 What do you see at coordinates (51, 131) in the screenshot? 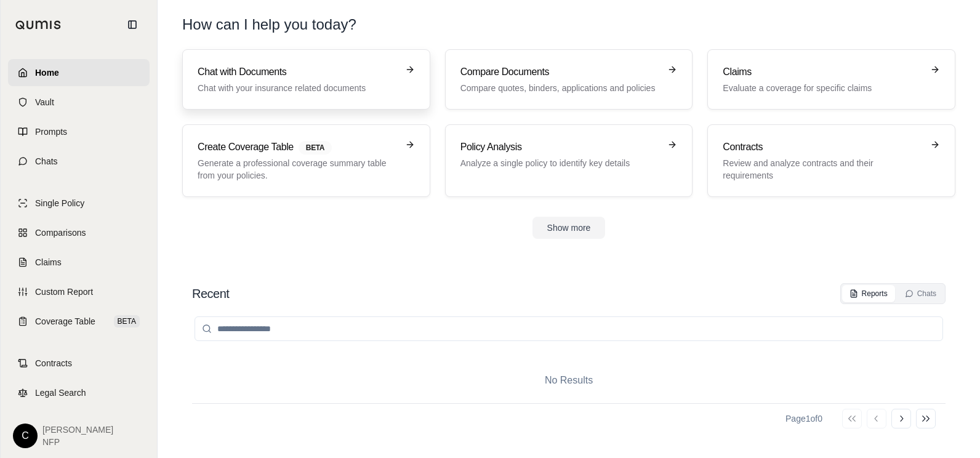
I see `span: Prompts` at bounding box center [51, 131].